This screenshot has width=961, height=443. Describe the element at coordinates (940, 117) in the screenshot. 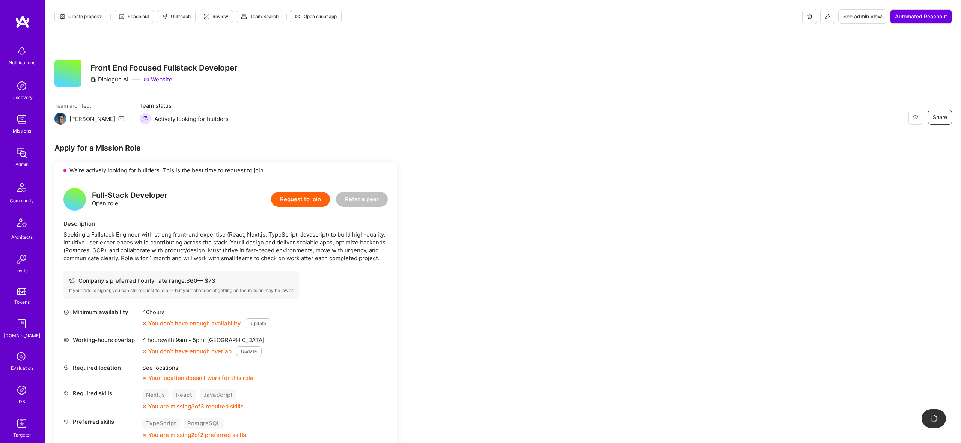

I see `span: Share` at that location.